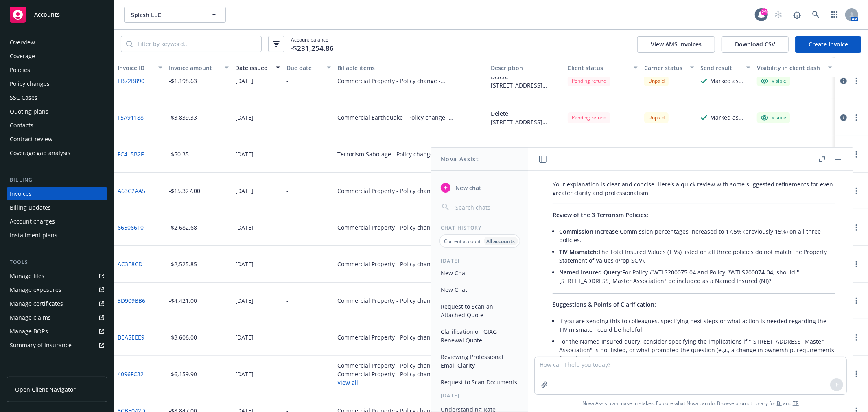 Image resolution: width=868 pixels, height=412 pixels. I want to click on div: Billing, so click(57, 180).